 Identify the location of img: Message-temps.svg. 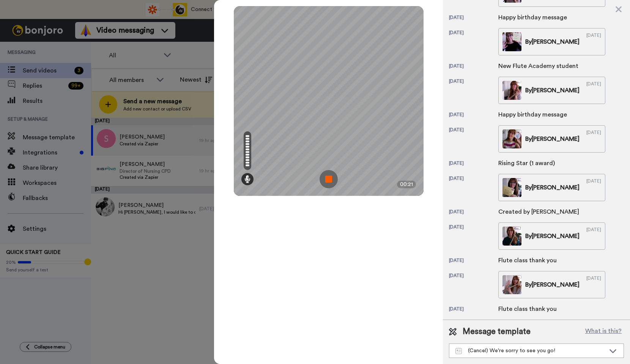
(459, 351).